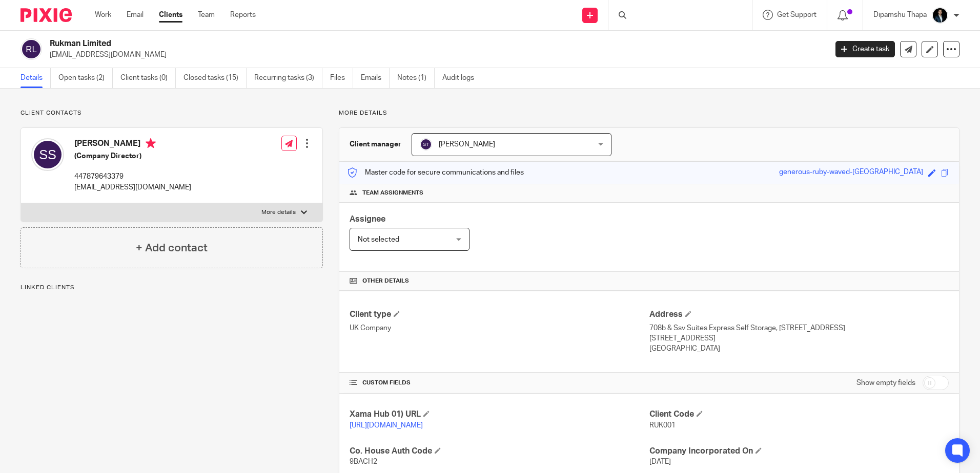 Image resolution: width=980 pixels, height=473 pixels. Describe the element at coordinates (215, 78) in the screenshot. I see `a: Closed tasks (15)` at that location.